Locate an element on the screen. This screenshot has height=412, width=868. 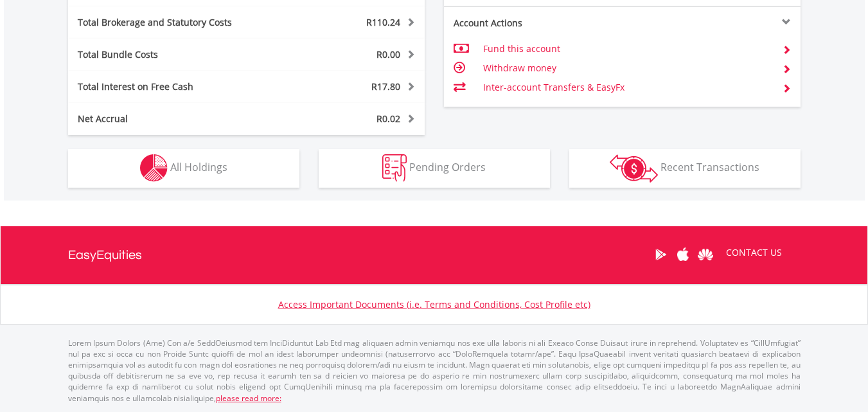
img: pending_instructions-wht.png is located at coordinates (394, 168).